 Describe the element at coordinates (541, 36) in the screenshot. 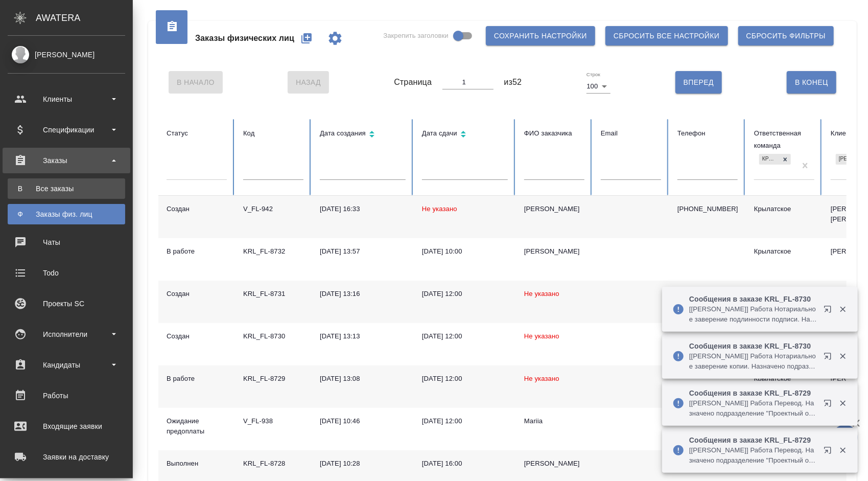

I see `button: Сохранить настройки` at that location.